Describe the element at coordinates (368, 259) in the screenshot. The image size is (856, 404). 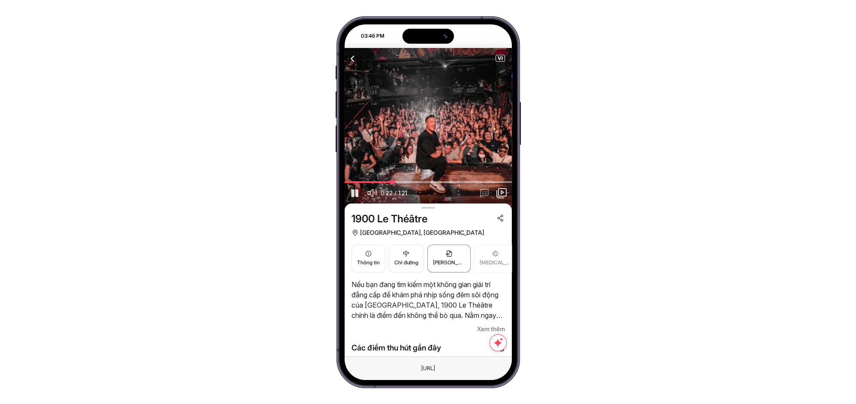
I see `button: Thông tin` at that location.